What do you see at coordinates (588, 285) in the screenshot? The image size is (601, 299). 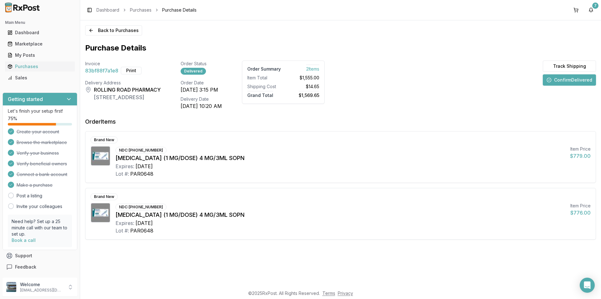 I see `div: Open Intercom Messenger` at bounding box center [588, 285].